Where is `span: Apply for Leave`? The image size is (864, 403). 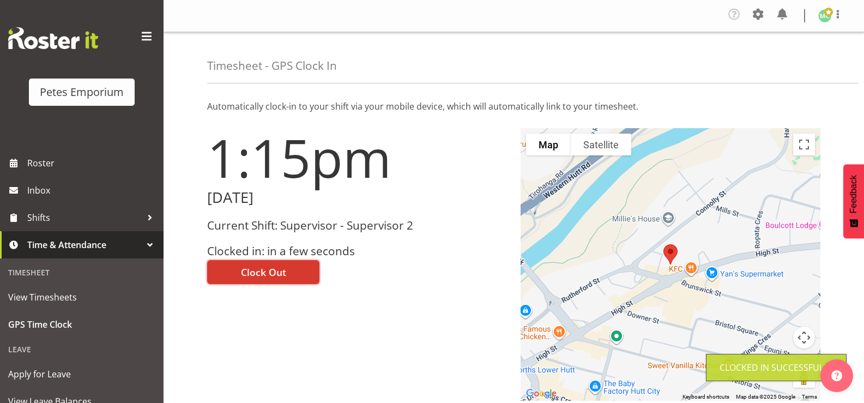
span: Apply for Leave is located at coordinates (82, 374).